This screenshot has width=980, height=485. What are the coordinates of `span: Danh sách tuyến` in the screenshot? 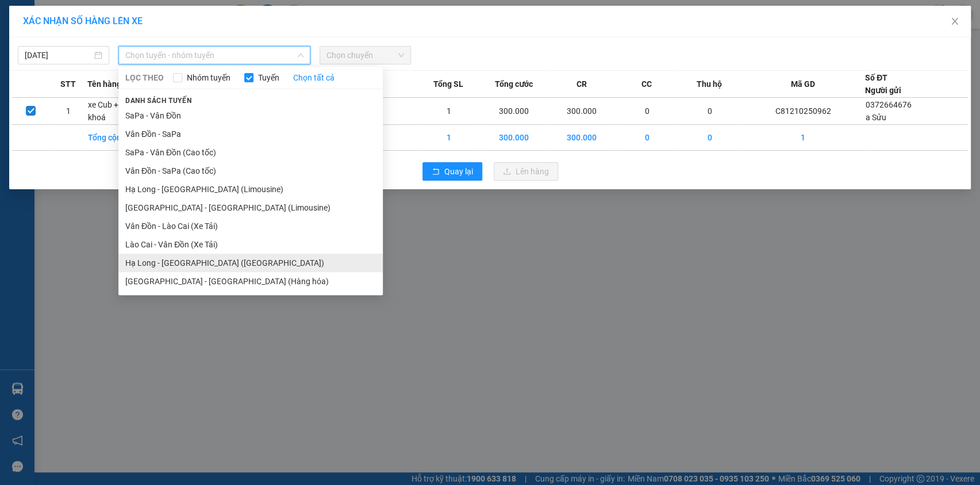 It's located at (158, 101).